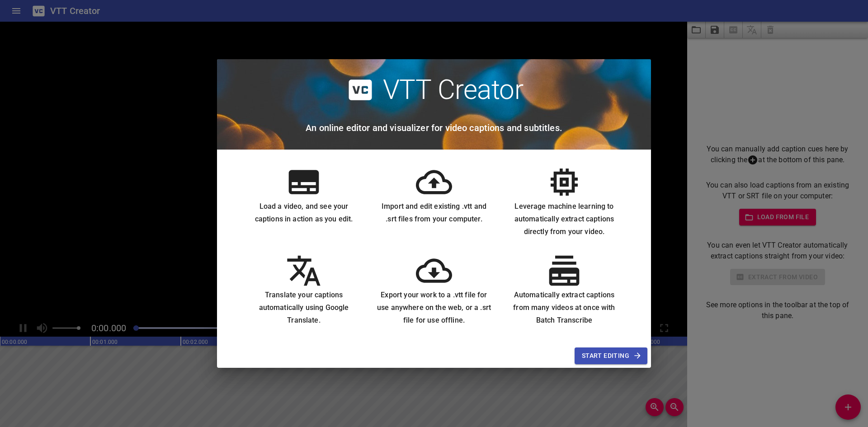  What do you see at coordinates (434, 308) in the screenshot?
I see `h6: Export your work to a .vtt file for use anywhere on the web, or a .srt file for use offline.` at bounding box center [434, 308].